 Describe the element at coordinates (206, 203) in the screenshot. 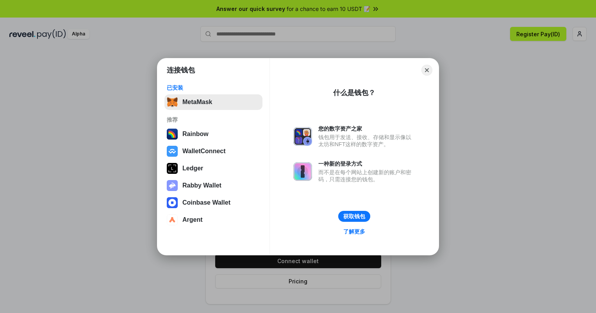

I see `div: Coinbase Wallet` at that location.